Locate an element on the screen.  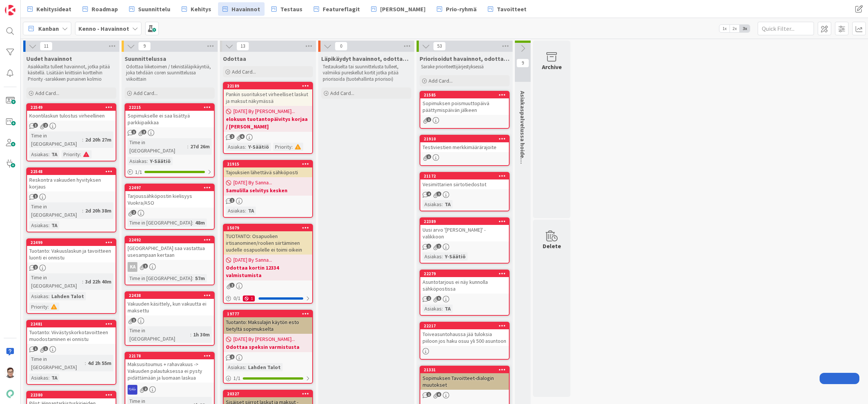
div: 22217 is located at coordinates (466, 326).